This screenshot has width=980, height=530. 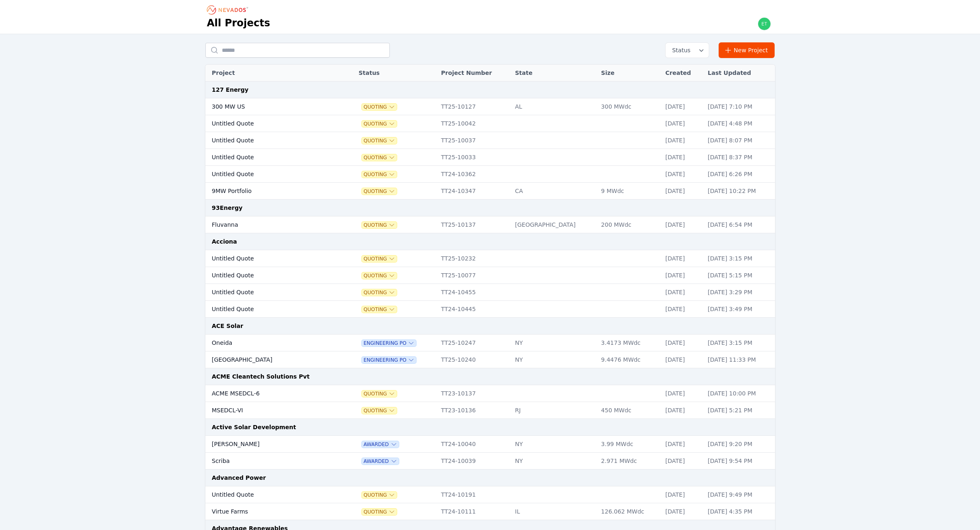 What do you see at coordinates (389, 343) in the screenshot?
I see `button: Engineering PO` at bounding box center [389, 343].